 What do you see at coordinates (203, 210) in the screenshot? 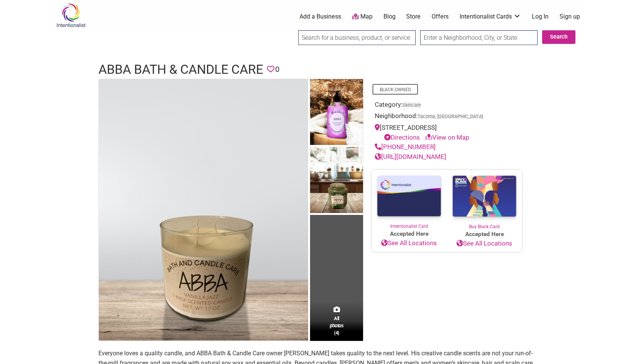
I see `img: ABBA Bath & Candle Co candle` at bounding box center [203, 210].